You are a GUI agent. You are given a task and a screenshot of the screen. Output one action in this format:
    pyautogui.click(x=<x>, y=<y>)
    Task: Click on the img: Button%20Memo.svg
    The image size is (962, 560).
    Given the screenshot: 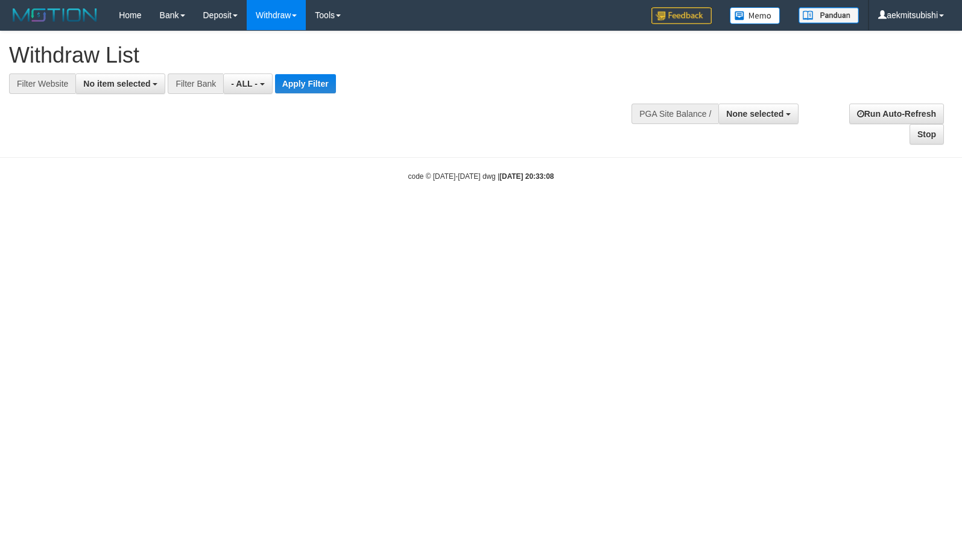 What is the action you would take?
    pyautogui.click(x=755, y=16)
    